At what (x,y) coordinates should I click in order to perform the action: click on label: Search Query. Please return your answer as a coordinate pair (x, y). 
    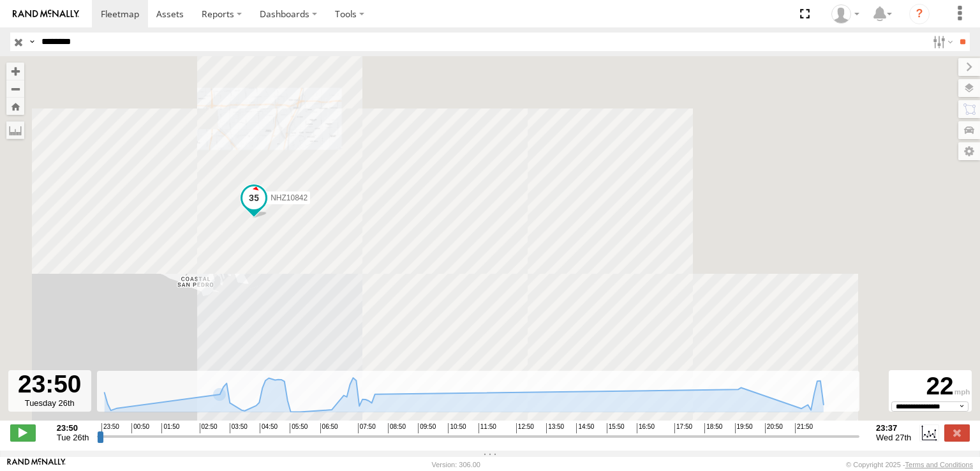
    Looking at the image, I should click on (32, 42).